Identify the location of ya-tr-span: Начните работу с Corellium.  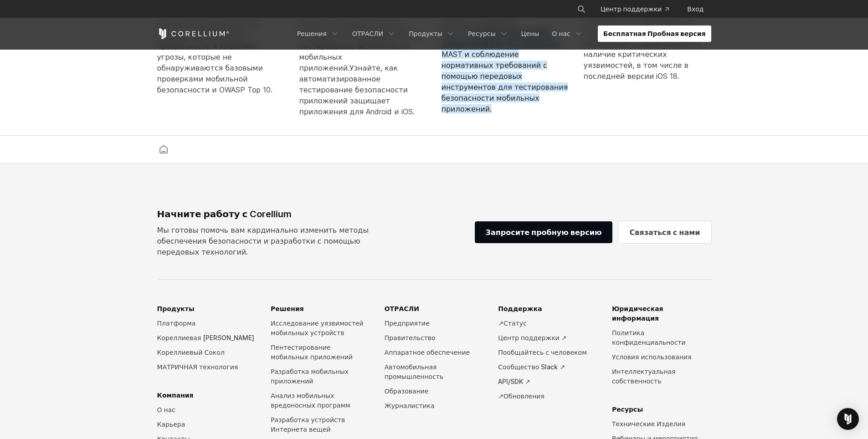
(225, 214).